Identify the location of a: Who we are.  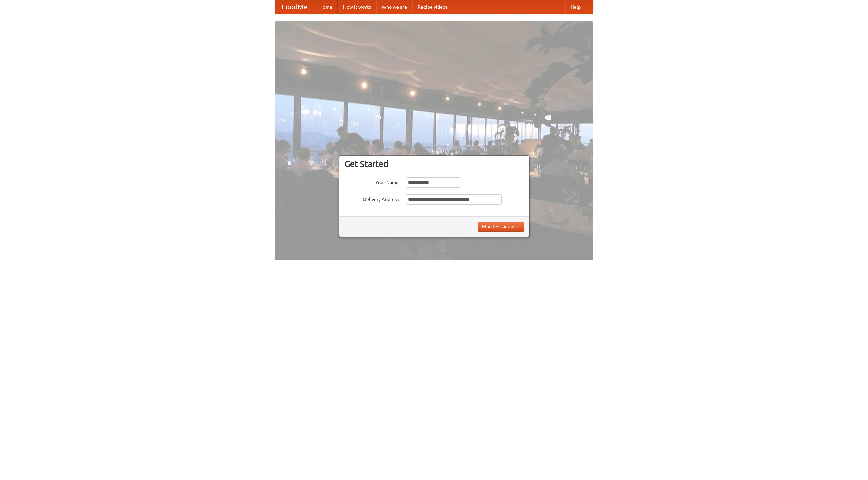
(394, 7).